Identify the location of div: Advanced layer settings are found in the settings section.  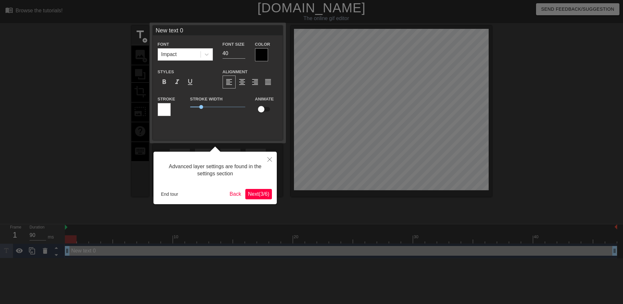
(215, 170).